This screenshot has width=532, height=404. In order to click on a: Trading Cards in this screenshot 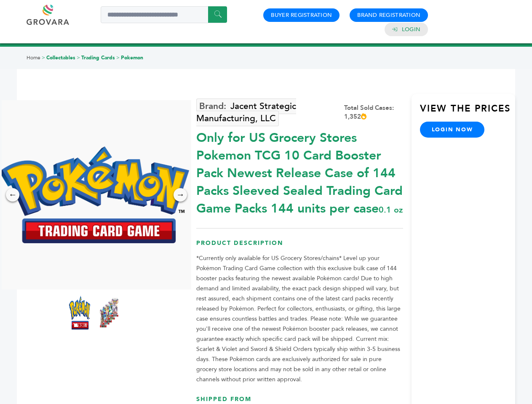, I will do `click(98, 57)`.